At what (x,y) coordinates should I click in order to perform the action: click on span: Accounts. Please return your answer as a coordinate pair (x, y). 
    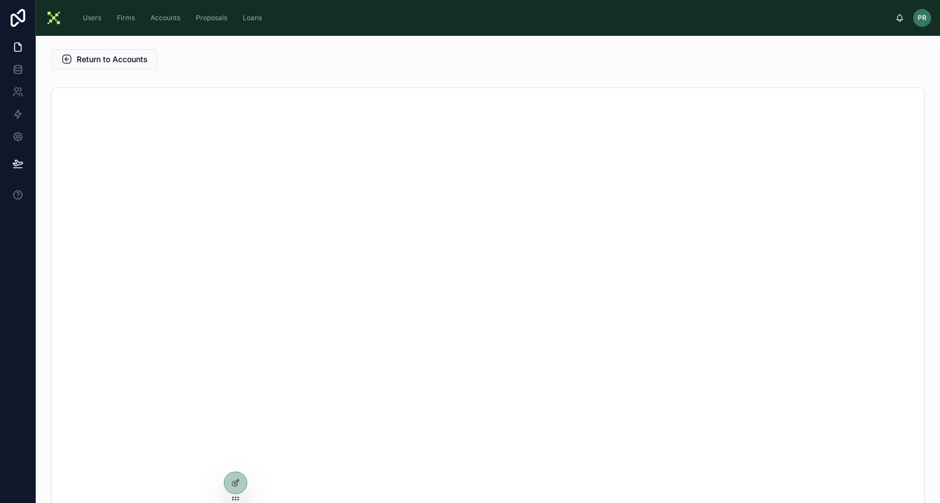
    Looking at the image, I should click on (165, 18).